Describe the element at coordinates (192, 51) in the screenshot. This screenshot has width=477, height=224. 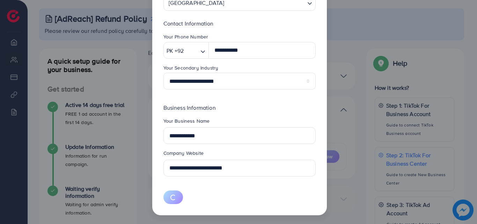
I see `input: Search for option` at that location.